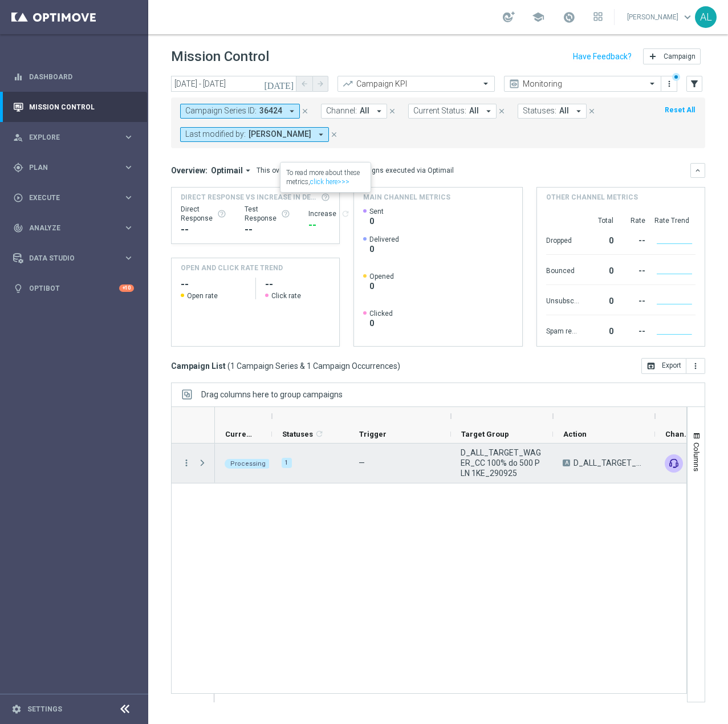  Describe the element at coordinates (305, 84) in the screenshot. I see `button: arrow_back` at that location.